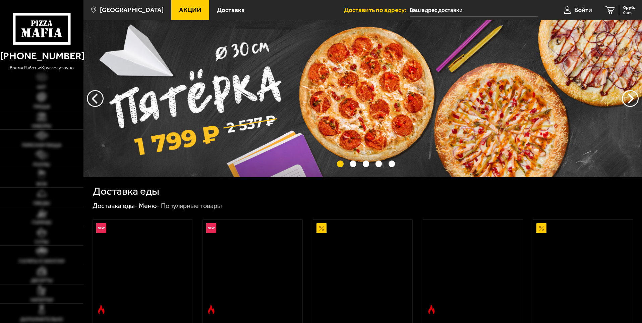  I want to click on input: Ваш адрес доставки, so click(474, 10).